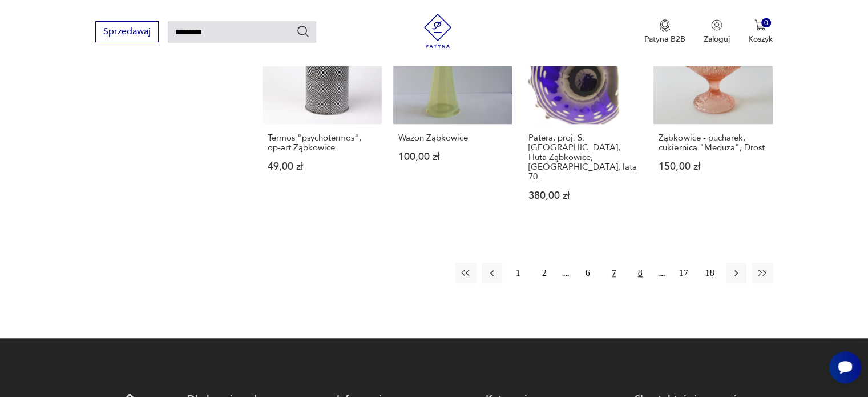 This screenshot has height=397, width=868. Describe the element at coordinates (717, 38) in the screenshot. I see `p: Zaloguj` at that location.